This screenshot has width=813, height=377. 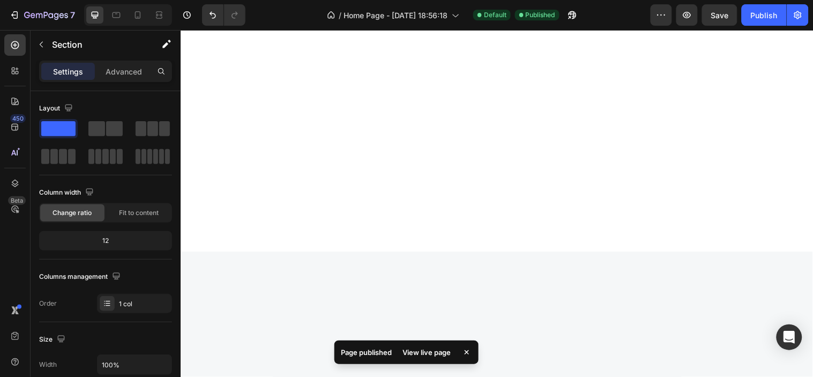 What do you see at coordinates (366, 352) in the screenshot?
I see `p: Page published` at bounding box center [366, 352].